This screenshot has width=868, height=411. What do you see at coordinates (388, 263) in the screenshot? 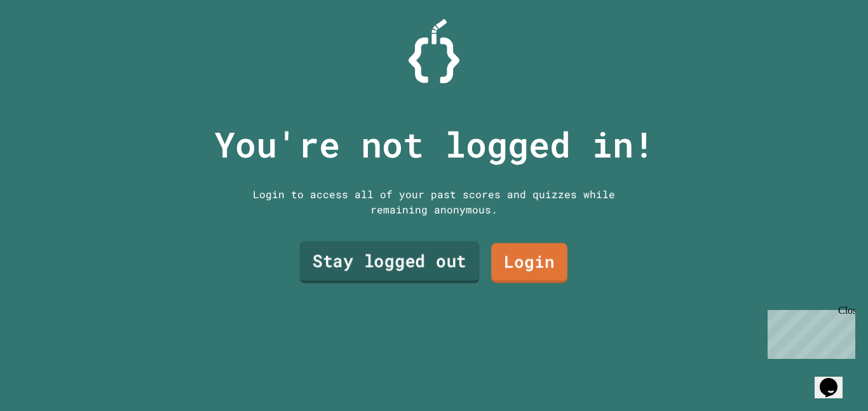
I see `a: Stay logged out` at bounding box center [388, 263].